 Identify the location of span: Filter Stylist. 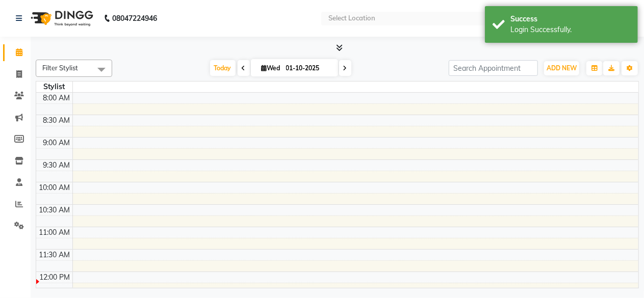
(60, 68).